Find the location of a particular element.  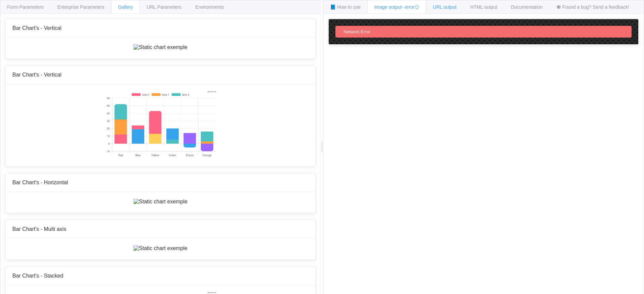

span: URL output is located at coordinates (445, 7).